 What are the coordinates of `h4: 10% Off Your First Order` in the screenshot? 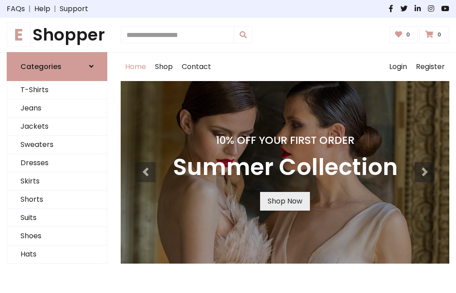 It's located at (285, 140).